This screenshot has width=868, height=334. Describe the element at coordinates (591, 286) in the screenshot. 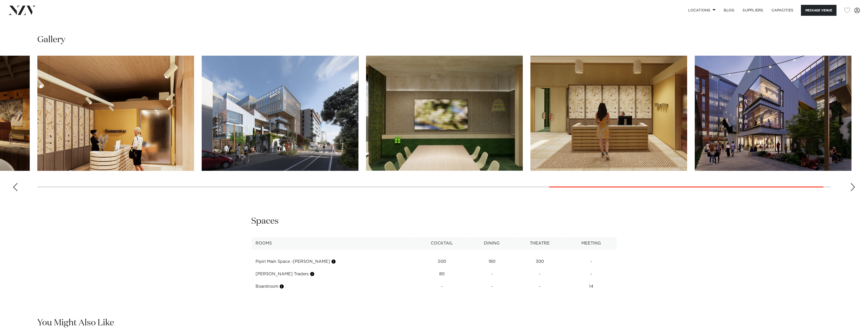

I see `td: 14` at that location.